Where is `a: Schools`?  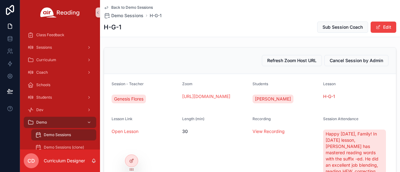
a: Schools is located at coordinates (60, 85).